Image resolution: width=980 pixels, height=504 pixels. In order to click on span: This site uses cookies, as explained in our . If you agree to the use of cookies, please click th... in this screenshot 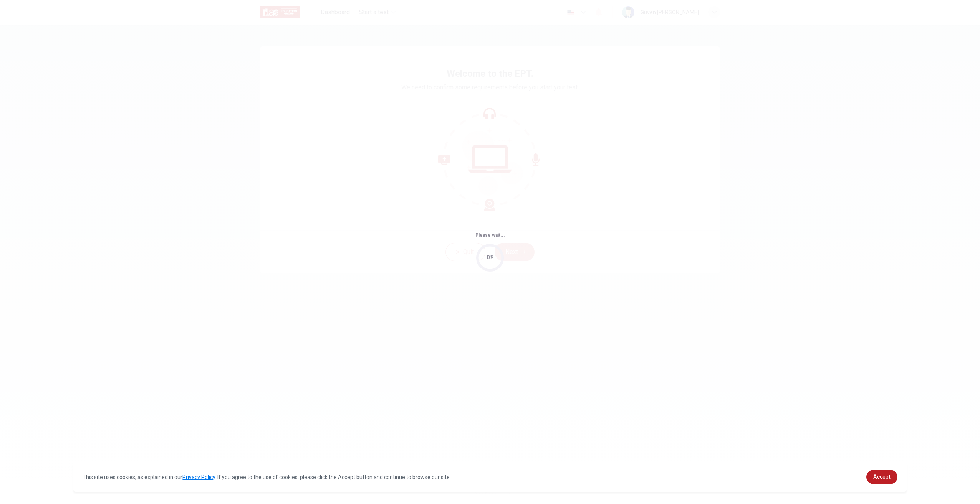, I will do `click(267, 478)`.